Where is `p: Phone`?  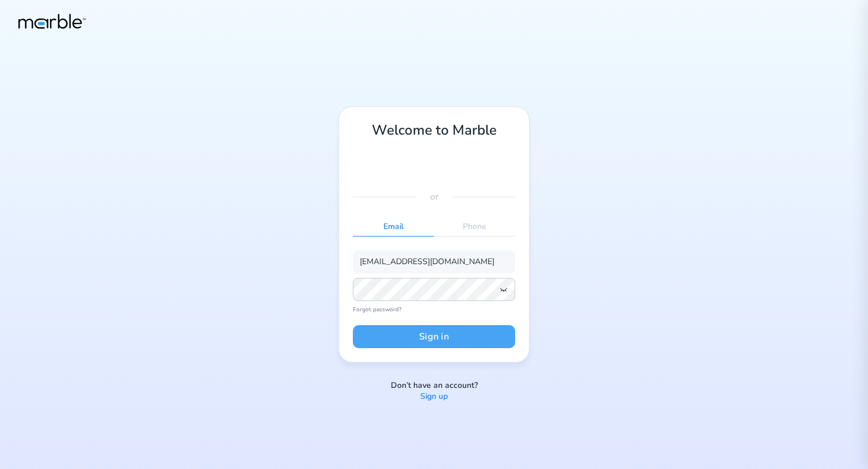
p: Phone is located at coordinates (474, 227).